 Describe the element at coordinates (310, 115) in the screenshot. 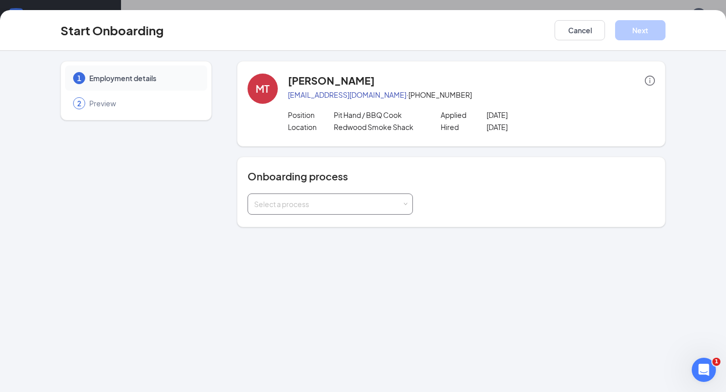

I see `p: Position` at that location.